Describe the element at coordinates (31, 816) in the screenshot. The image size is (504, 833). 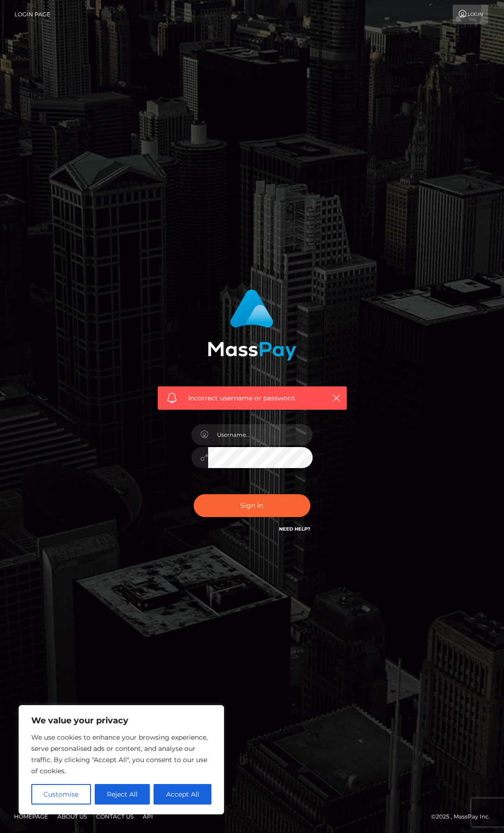
I see `a: Homepage` at that location.